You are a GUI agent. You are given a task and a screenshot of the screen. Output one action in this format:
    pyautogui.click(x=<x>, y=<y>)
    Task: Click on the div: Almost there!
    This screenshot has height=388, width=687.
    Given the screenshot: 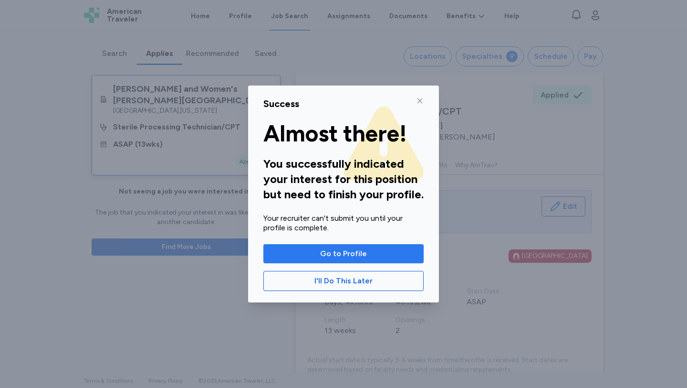 What is the action you would take?
    pyautogui.click(x=344, y=133)
    